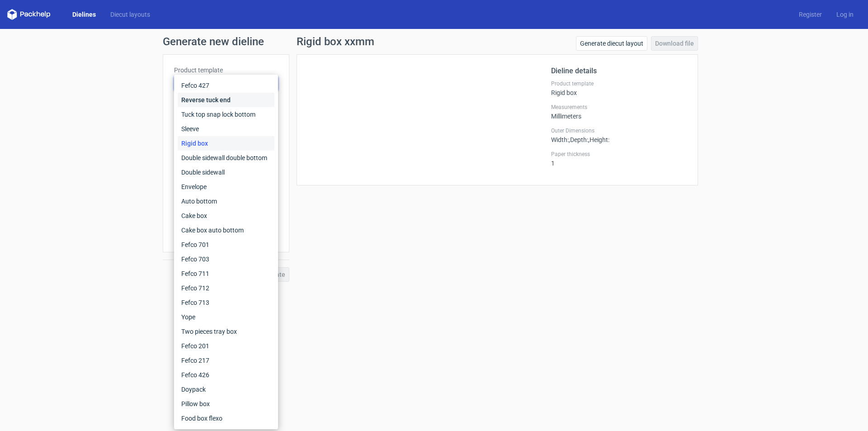  I want to click on div: Sleeve, so click(226, 129).